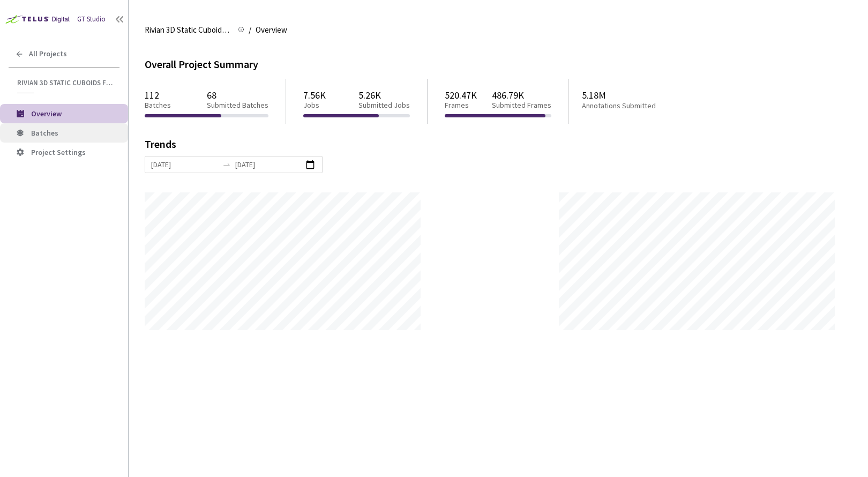 The width and height of the screenshot is (868, 477). I want to click on p: 486.79K, so click(522, 95).